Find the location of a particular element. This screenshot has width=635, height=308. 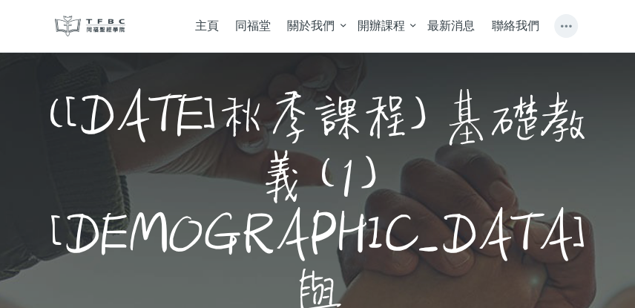

a: 最新消息 is located at coordinates (451, 26).